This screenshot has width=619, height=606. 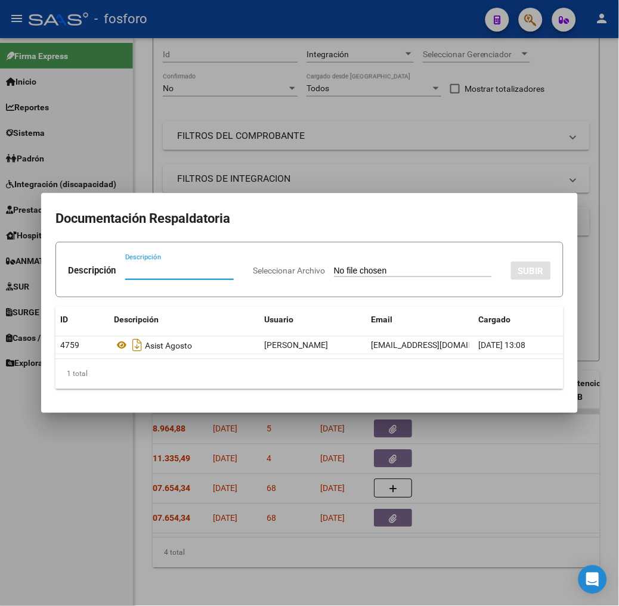 What do you see at coordinates (184, 346) in the screenshot?
I see `div: Asist Agosto` at bounding box center [184, 346].